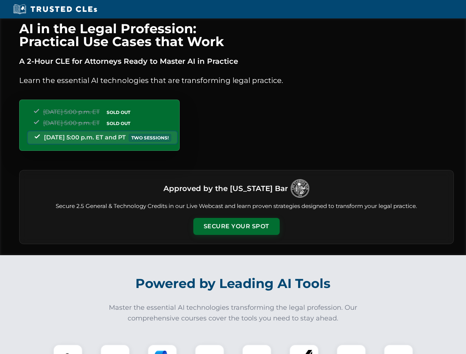  Describe the element at coordinates (233, 313) in the screenshot. I see `p: Master the essential AI technologies transforming the legal profession. Our comprehensive courses...` at that location.